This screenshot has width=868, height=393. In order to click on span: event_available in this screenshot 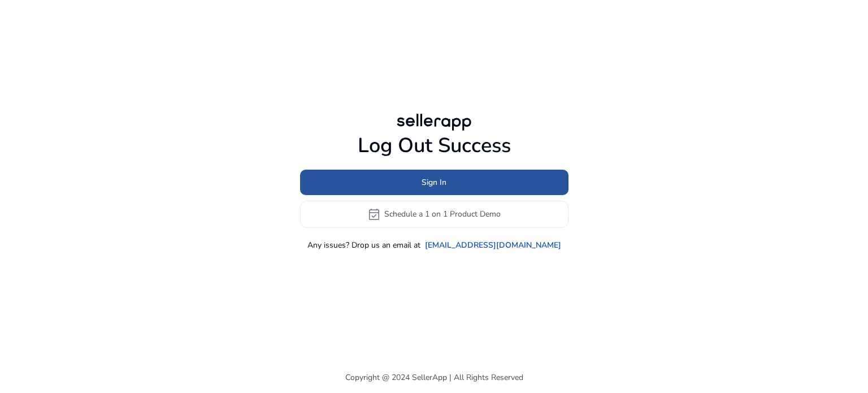, I will do `click(374, 215)`.